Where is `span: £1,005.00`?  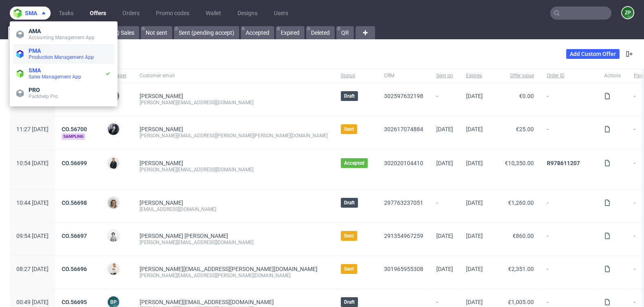
span: £1,005.00 is located at coordinates (521, 302).